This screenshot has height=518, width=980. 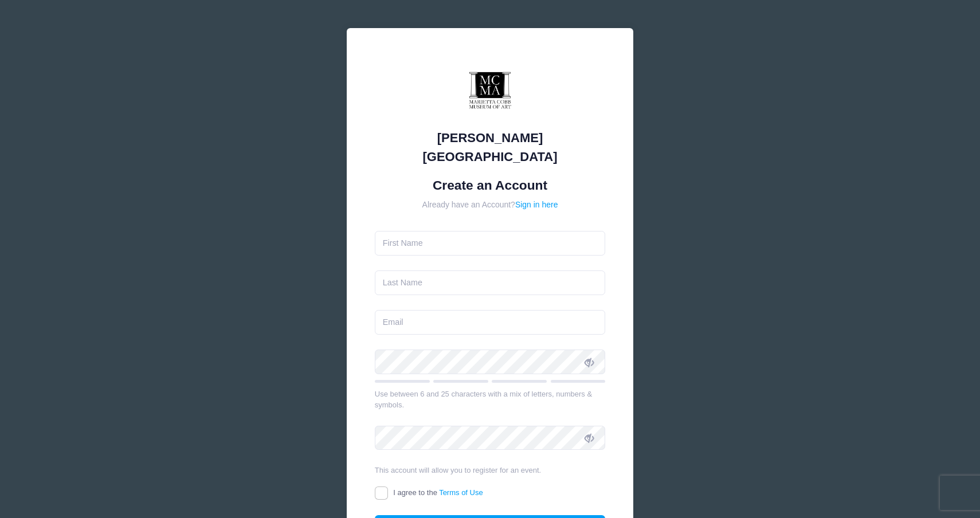 What do you see at coordinates (490, 90) in the screenshot?
I see `img: Marietta Cobb Museum of Art` at bounding box center [490, 90].